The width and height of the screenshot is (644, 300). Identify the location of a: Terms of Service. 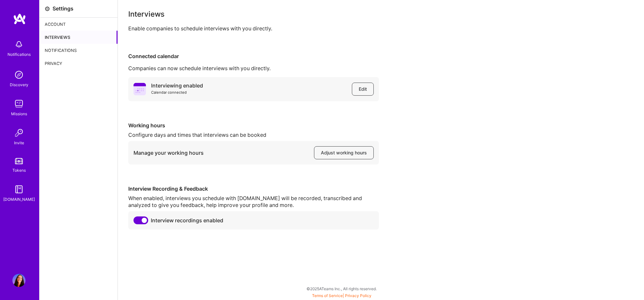
(327, 295).